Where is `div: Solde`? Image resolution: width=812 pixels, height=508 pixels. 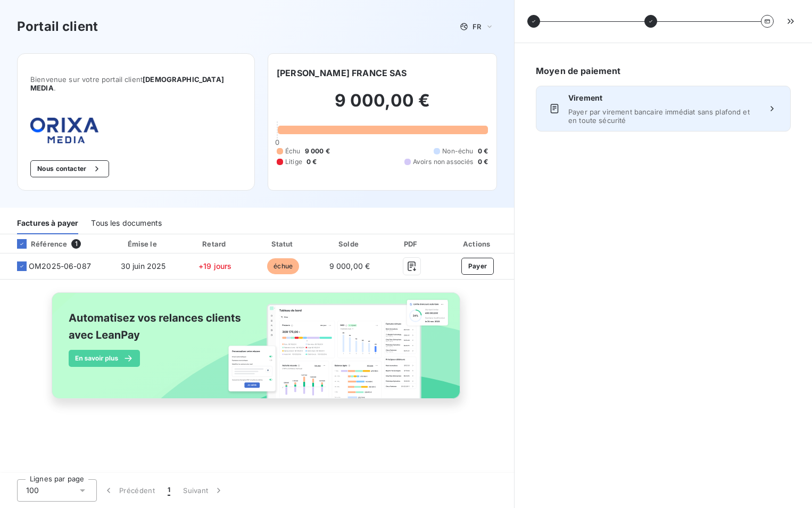
div: Solde is located at coordinates (349, 244).